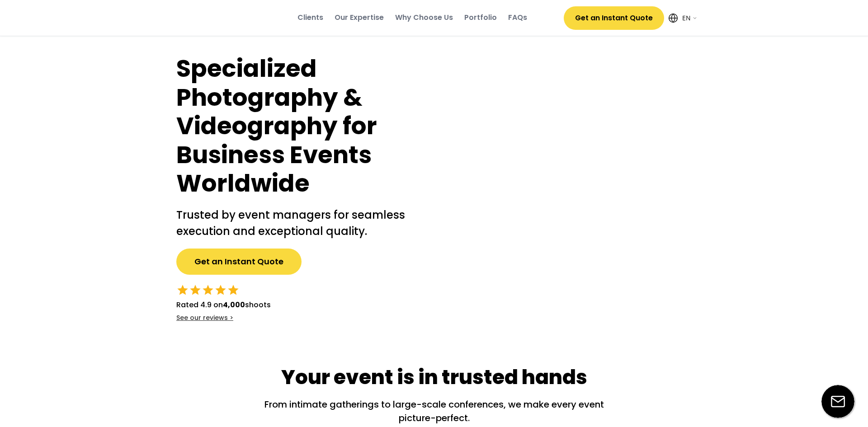 The height and width of the screenshot is (427, 868). I want to click on div: Our Expertise, so click(359, 18).